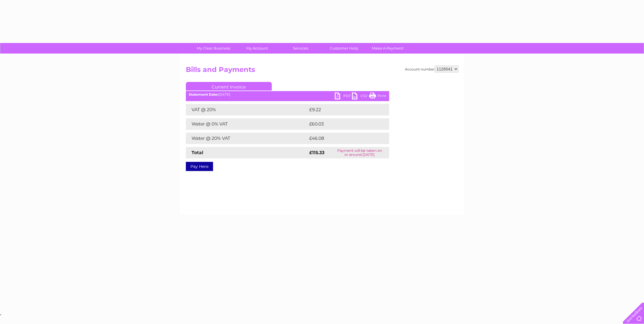 The height and width of the screenshot is (324, 644). Describe the element at coordinates (199, 166) in the screenshot. I see `a: Pay Here` at that location.